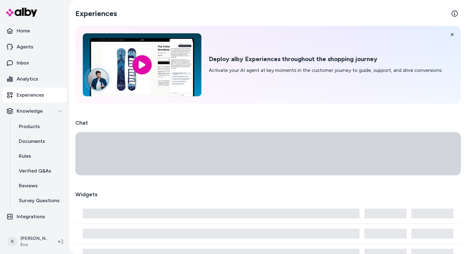 Image resolution: width=467 pixels, height=254 pixels. Describe the element at coordinates (35, 111) in the screenshot. I see `button: Knowledge` at that location.